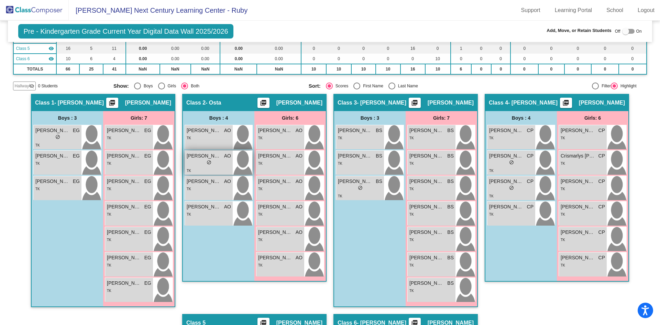 This screenshot has height=325, width=660. What do you see at coordinates (32, 86) in the screenshot?
I see `mat-icon: visibility_off` at bounding box center [32, 86].